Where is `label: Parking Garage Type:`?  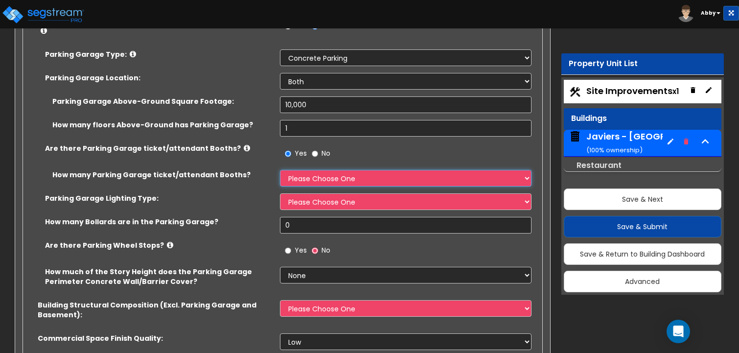 label: Parking Garage Type: is located at coordinates (158, 54).